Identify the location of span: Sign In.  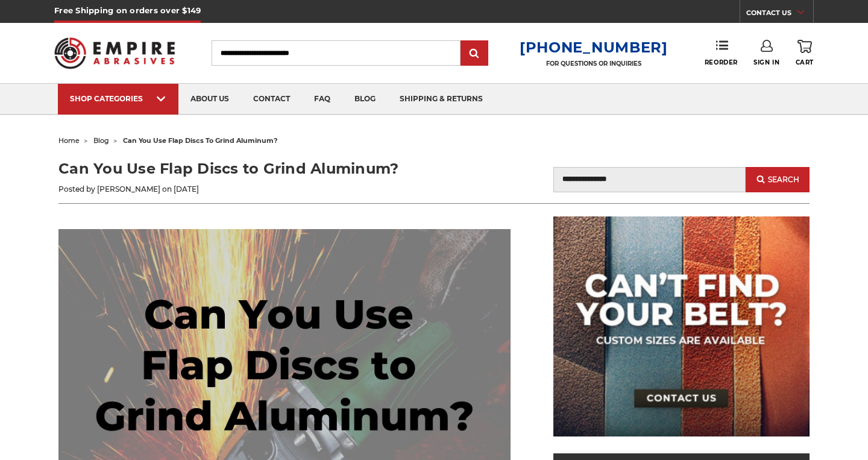
(766, 62).